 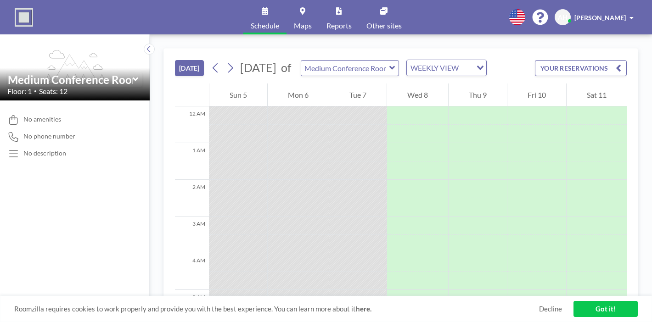 What do you see at coordinates (562, 17) in the screenshot?
I see `span: AH` at bounding box center [562, 17].